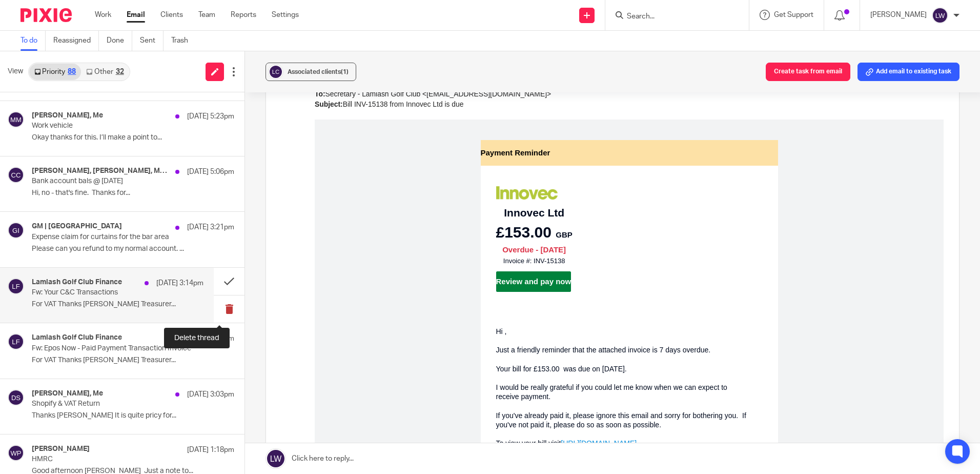  Describe the element at coordinates (212, 358) in the screenshot. I see `img: Innovec Ltd` at that location.